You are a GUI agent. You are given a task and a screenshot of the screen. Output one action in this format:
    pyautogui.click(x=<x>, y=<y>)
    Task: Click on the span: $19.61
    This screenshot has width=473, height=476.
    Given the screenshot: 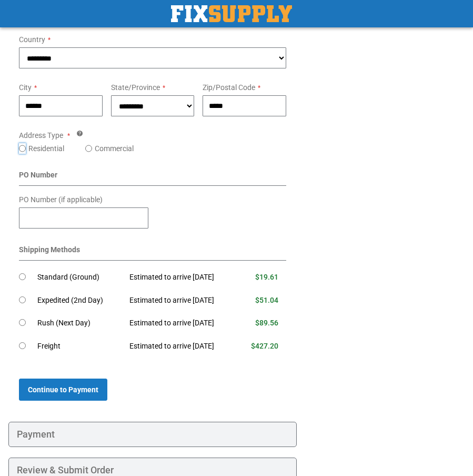 What is the action you would take?
    pyautogui.click(x=267, y=277)
    